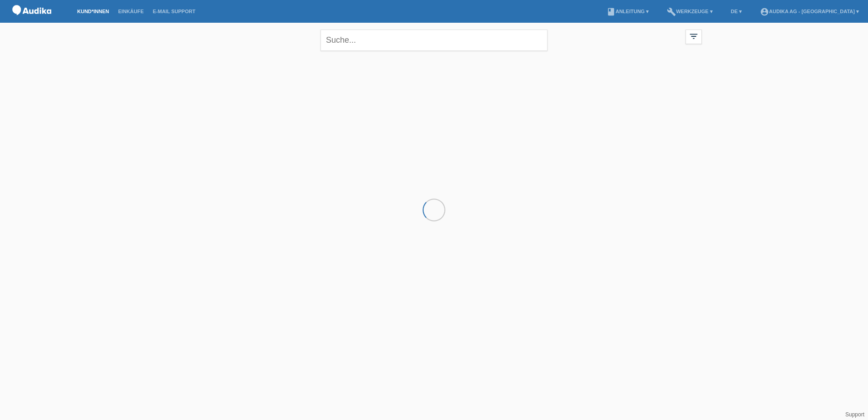 This screenshot has width=868, height=420. What do you see at coordinates (765, 12) in the screenshot?
I see `i: account_circle` at bounding box center [765, 12].